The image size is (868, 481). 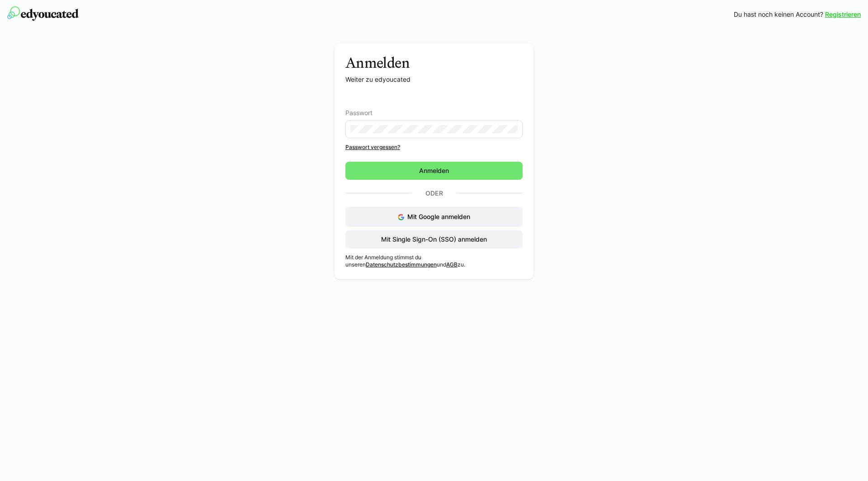 I want to click on button: Anmelden, so click(x=434, y=171).